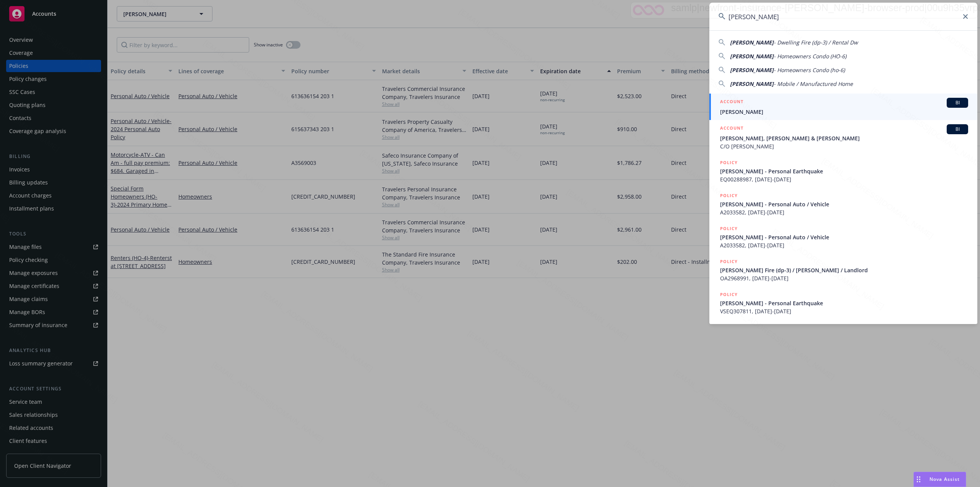 The image size is (980, 487). What do you see at coordinates (940, 479) in the screenshot?
I see `button: Nova Assist` at bounding box center [940, 479].